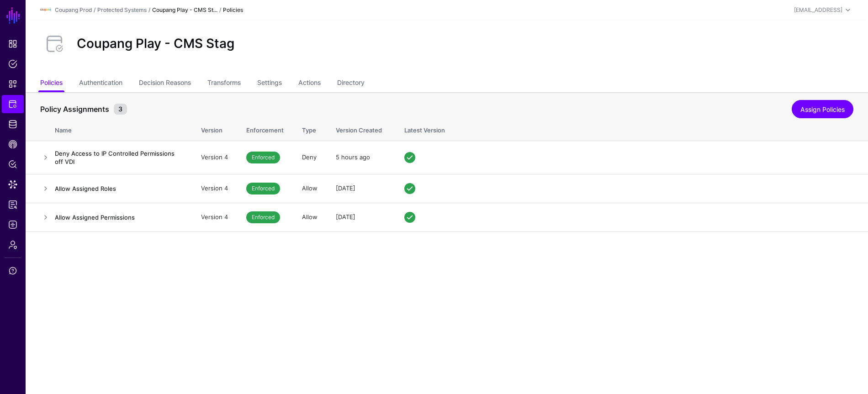 This screenshot has width=868, height=394. Describe the element at coordinates (310, 157) in the screenshot. I see `td: Deny` at that location.